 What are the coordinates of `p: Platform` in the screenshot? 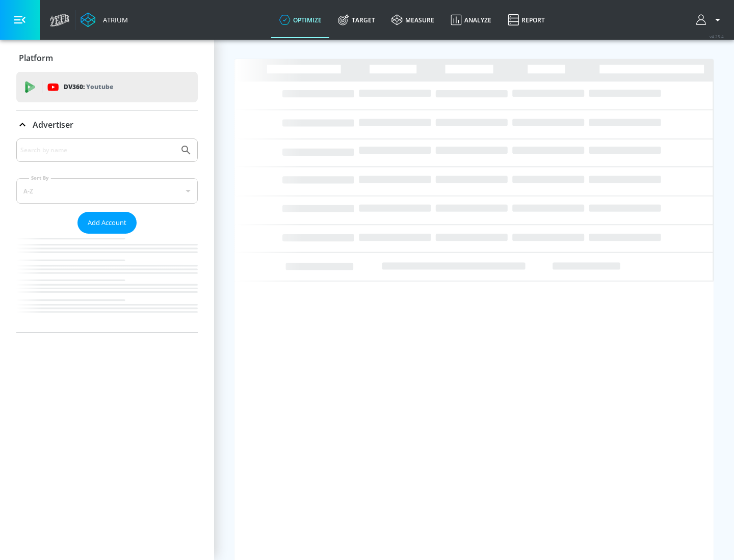 It's located at (35, 58).